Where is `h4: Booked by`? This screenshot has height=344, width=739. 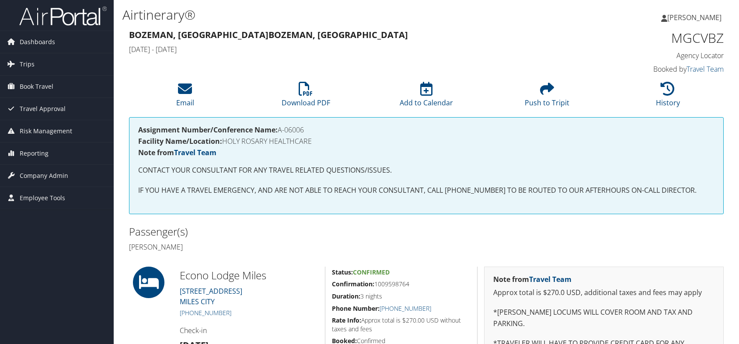
h4: Booked by is located at coordinates (655, 69).